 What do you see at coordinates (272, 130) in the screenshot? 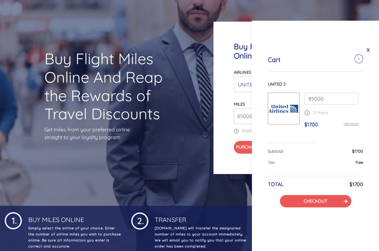
I see `p: transfers within` at bounding box center [272, 130].